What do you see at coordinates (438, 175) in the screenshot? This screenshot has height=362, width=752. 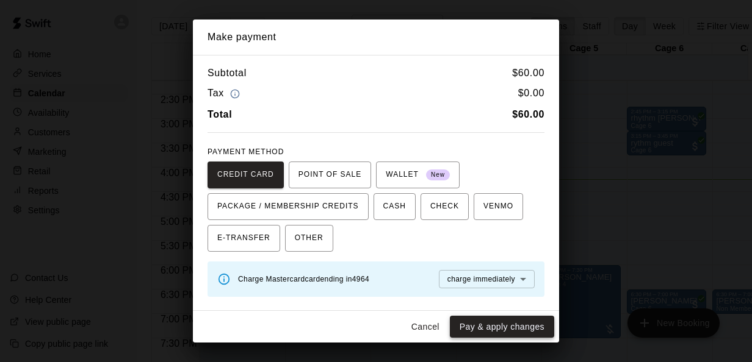 I see `span: New` at bounding box center [438, 175].